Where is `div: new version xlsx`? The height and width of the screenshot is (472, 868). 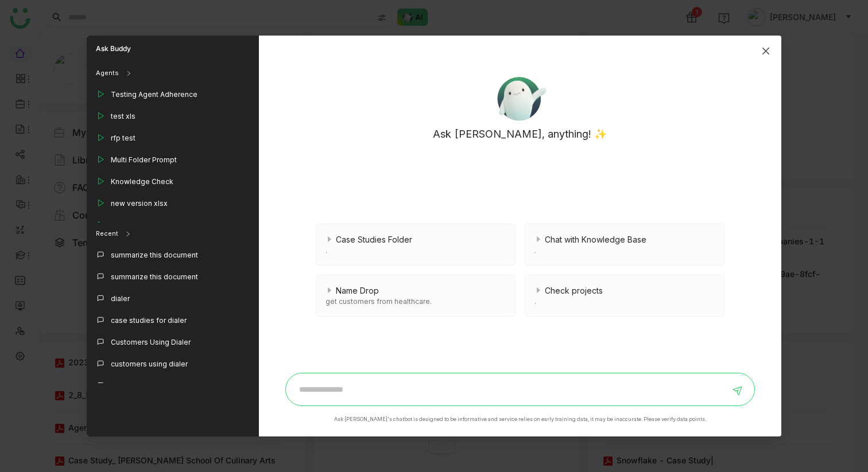
div: new version xlsx is located at coordinates (139, 204).